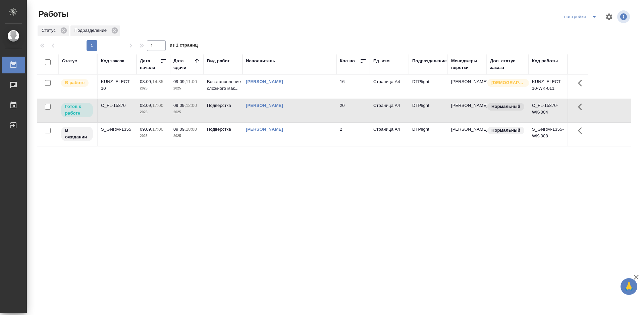 The width and height of the screenshot is (644, 315). What do you see at coordinates (548, 134) in the screenshot?
I see `td: S_GNRM-1355-WK-008` at bounding box center [548, 134].